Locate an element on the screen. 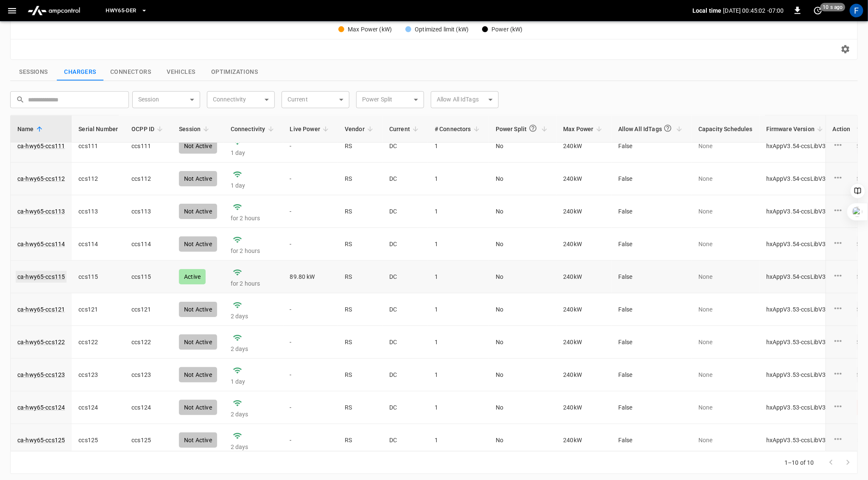  div: Max Power (kW) is located at coordinates (370, 30).